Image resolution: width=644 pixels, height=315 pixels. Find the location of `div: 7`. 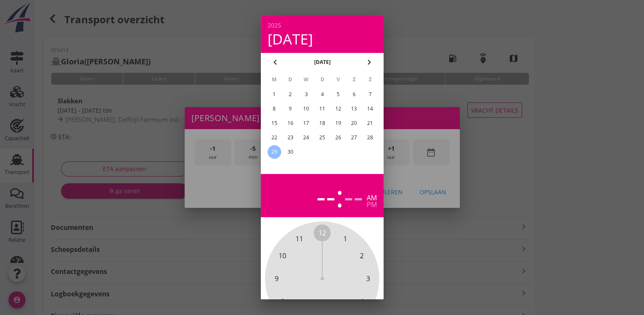

div: 7 is located at coordinates (370, 94).